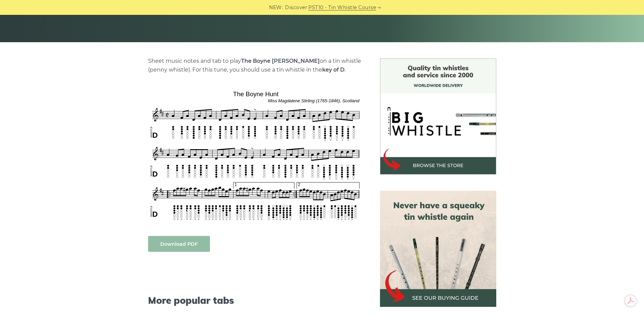 The image size is (644, 319). Describe the element at coordinates (276, 8) in the screenshot. I see `span: NEW:` at that location.